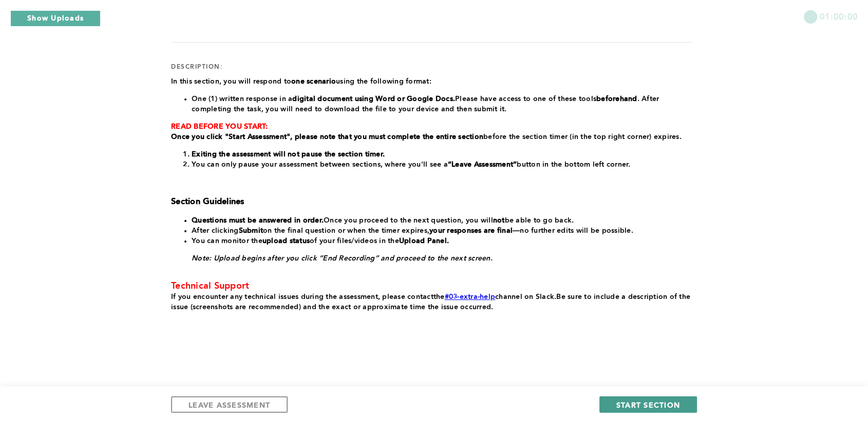 The image size is (868, 423). What do you see at coordinates (383, 82) in the screenshot?
I see `span: using the following format:` at bounding box center [383, 82].